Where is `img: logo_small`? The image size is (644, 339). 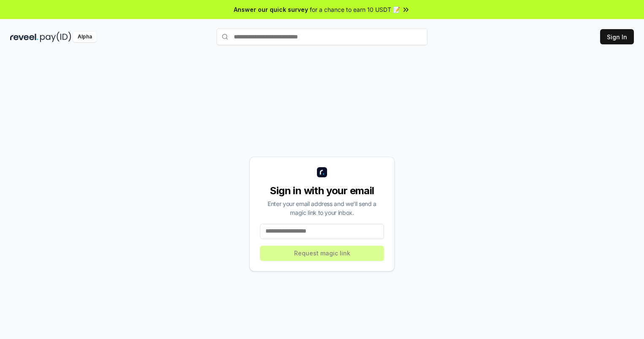 img: logo_small is located at coordinates (322, 172).